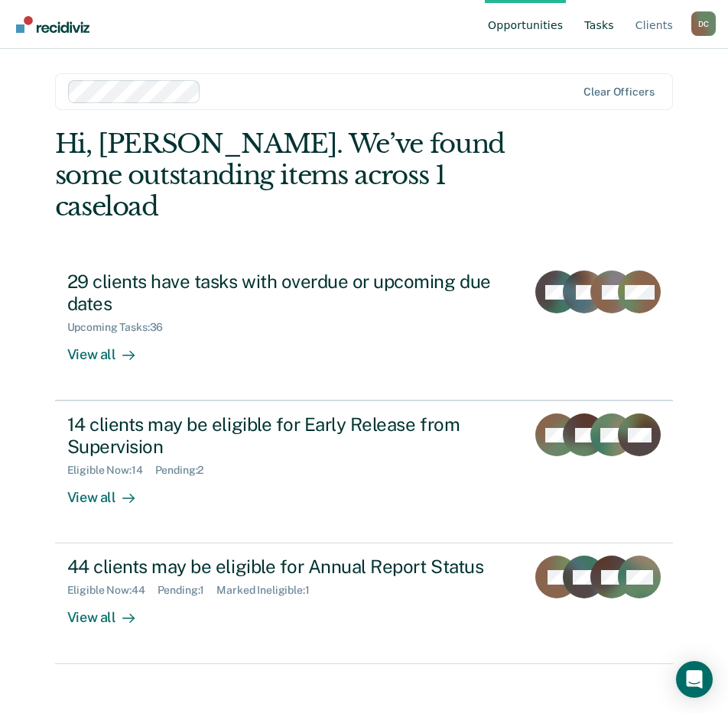 Image resolution: width=728 pixels, height=713 pixels. I want to click on a: 14 clients may be eligible for Early Release from SupervisionEligible Now:14Pending:2View all, so click(364, 472).